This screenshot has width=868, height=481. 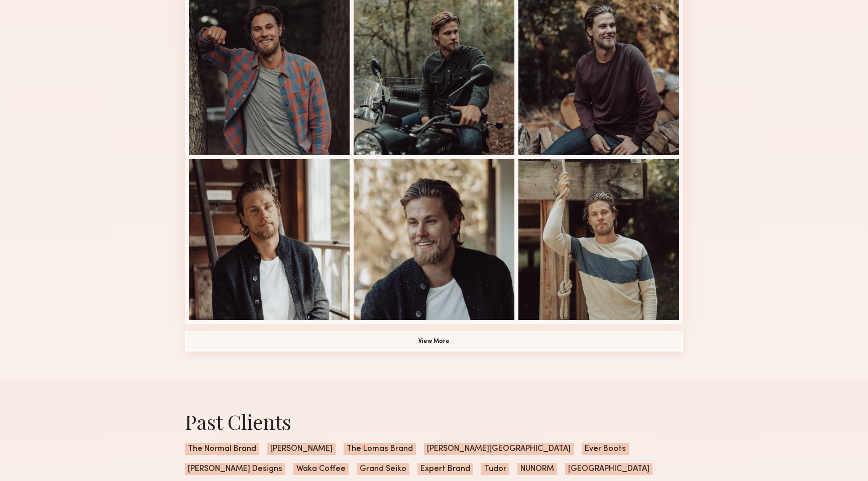 What do you see at coordinates (445, 469) in the screenshot?
I see `span: Expert Brand` at bounding box center [445, 469].